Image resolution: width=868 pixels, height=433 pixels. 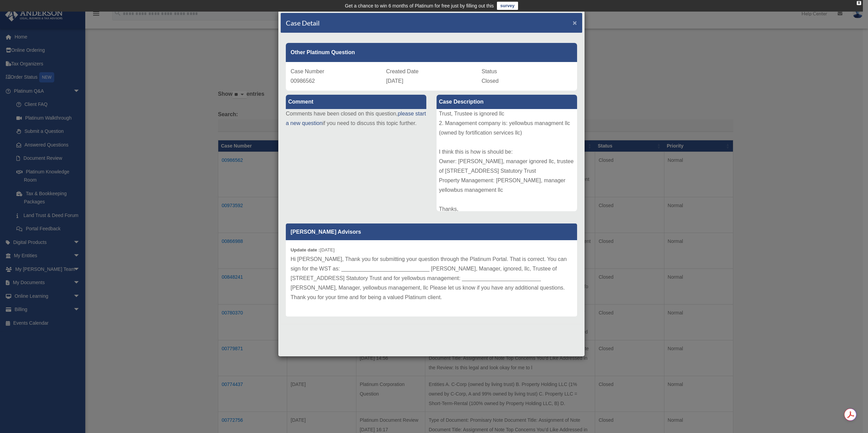 I want to click on span: Created Date, so click(x=402, y=71).